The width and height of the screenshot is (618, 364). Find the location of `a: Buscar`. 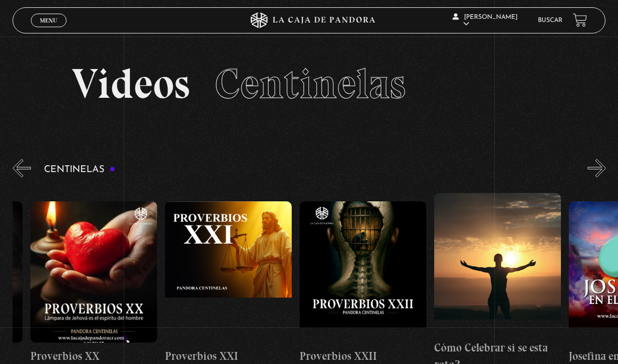

a: Buscar is located at coordinates (550, 20).